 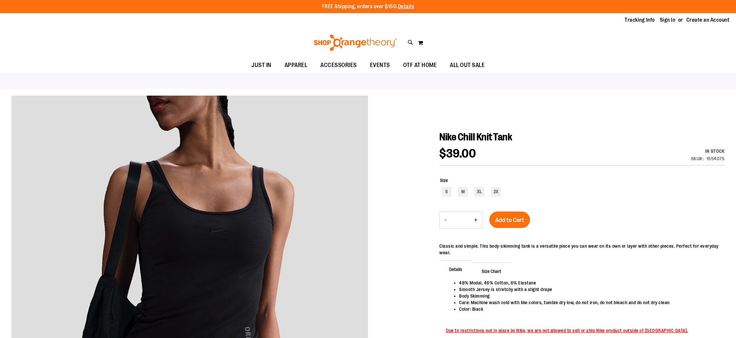 What do you see at coordinates (589, 309) in the screenshot?
I see `li: Color: Black` at bounding box center [589, 309].